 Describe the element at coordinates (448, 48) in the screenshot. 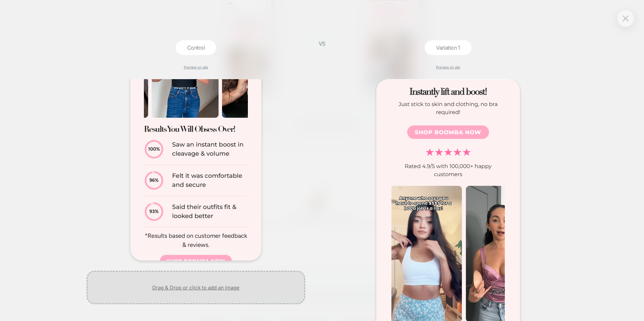

I see `div: Variation 1` at that location.